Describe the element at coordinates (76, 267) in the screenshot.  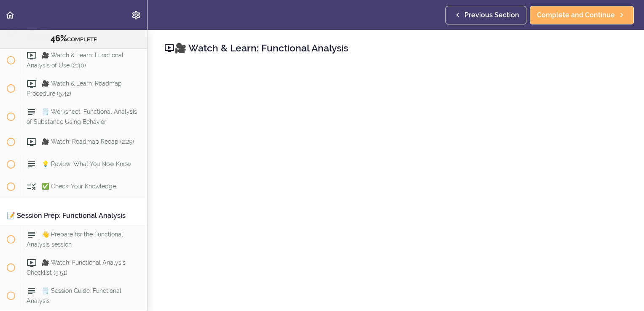
I see `span: 🎥 Watch: Functional Analysis Checklist (5:51)` at that location.